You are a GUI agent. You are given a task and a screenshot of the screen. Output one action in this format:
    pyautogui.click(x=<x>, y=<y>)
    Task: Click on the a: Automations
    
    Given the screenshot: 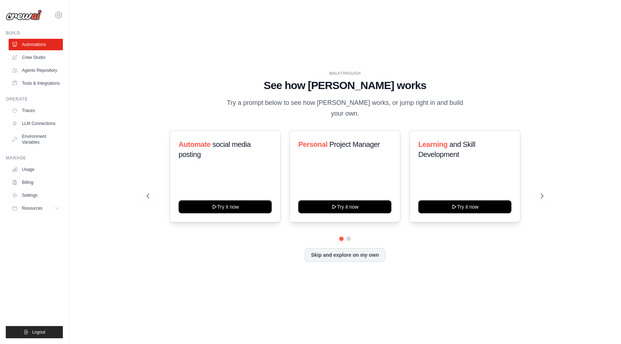 What is the action you would take?
    pyautogui.click(x=36, y=45)
    